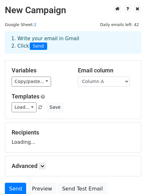 This screenshot has width=146, height=194. Describe the element at coordinates (73, 133) in the screenshot. I see `h5: Recipients` at that location.